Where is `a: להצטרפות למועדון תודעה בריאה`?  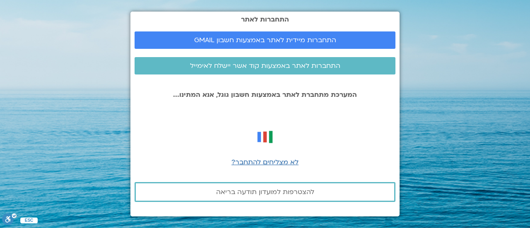
a: להצטרפות למועדון תודעה בריאה is located at coordinates (265, 192).